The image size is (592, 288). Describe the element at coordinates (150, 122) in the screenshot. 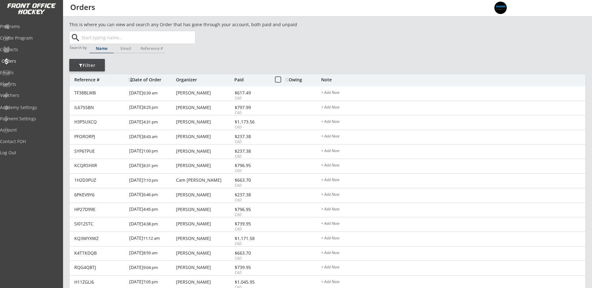

I see `font: 4:31 pm` at that location.